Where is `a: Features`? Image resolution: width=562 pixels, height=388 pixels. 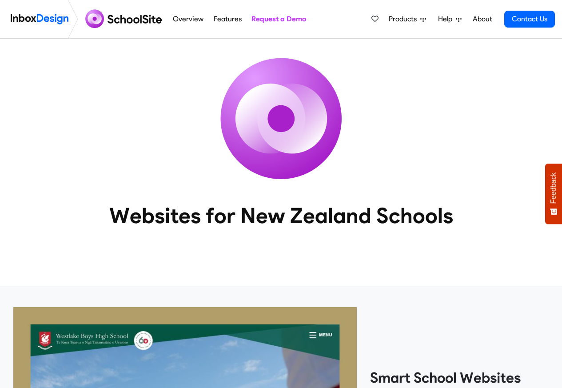 a: Features is located at coordinates (228, 19).